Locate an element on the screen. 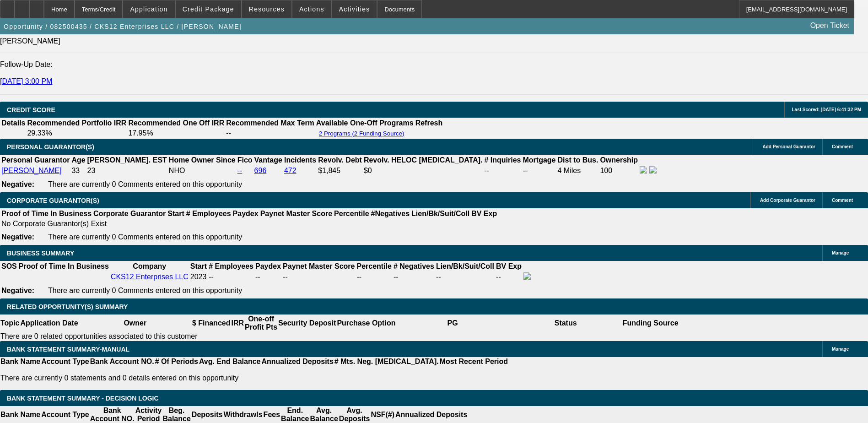 The image size is (868, 423). b: Home Owner Since is located at coordinates (202, 159).